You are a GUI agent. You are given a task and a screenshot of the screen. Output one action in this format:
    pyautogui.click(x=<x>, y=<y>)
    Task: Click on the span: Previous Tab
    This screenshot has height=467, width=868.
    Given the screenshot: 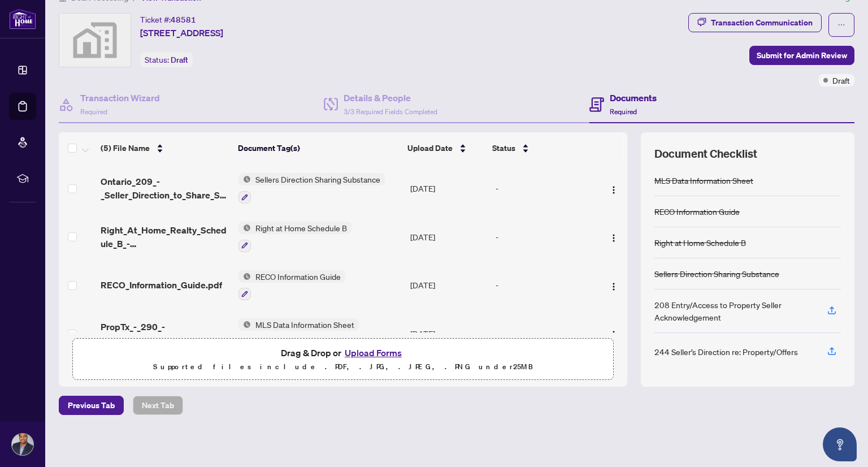 What is the action you would take?
    pyautogui.click(x=91, y=406)
    